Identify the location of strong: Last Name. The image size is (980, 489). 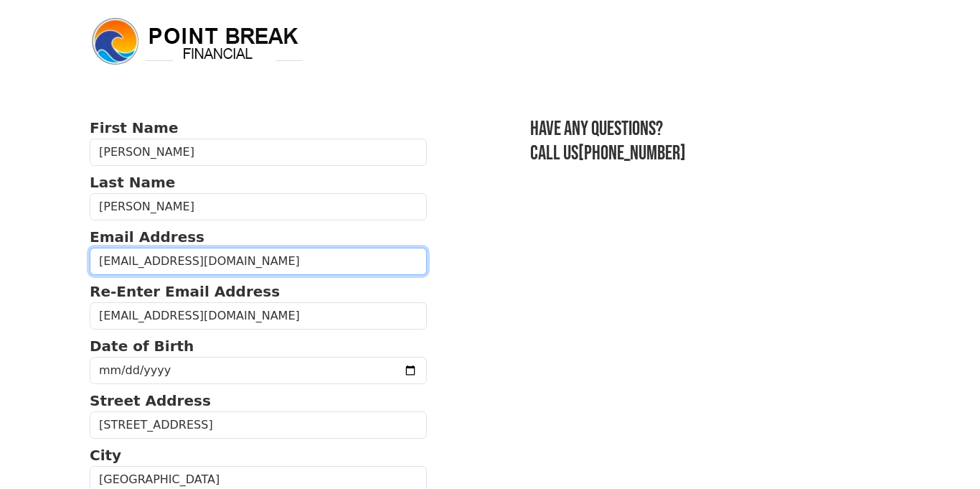
(132, 183).